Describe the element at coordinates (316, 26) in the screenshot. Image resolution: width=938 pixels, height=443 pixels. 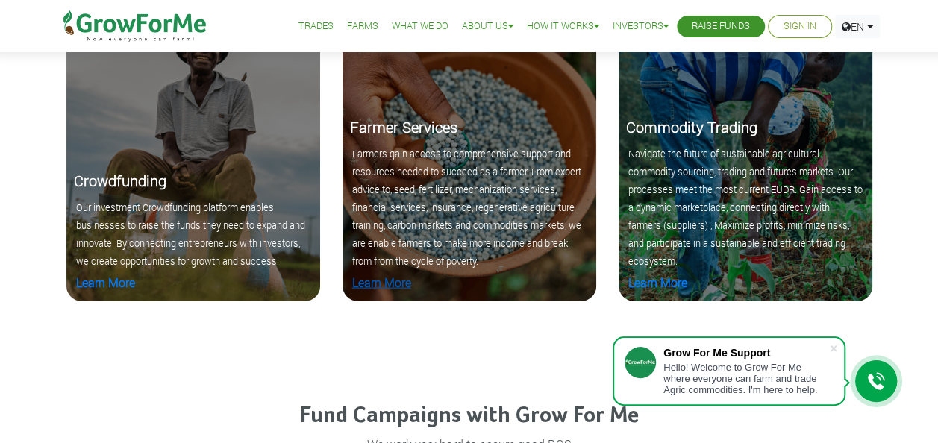
I see `a: Trades` at that location.